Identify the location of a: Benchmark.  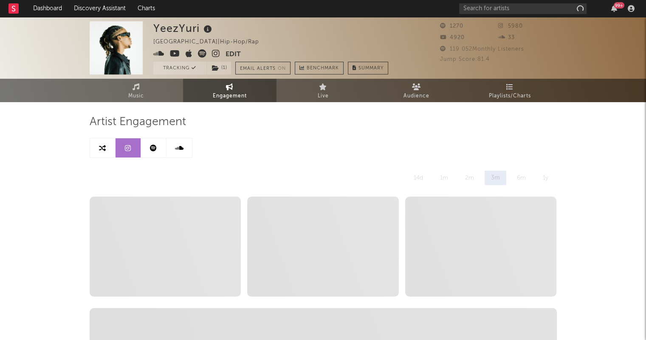
(319, 68).